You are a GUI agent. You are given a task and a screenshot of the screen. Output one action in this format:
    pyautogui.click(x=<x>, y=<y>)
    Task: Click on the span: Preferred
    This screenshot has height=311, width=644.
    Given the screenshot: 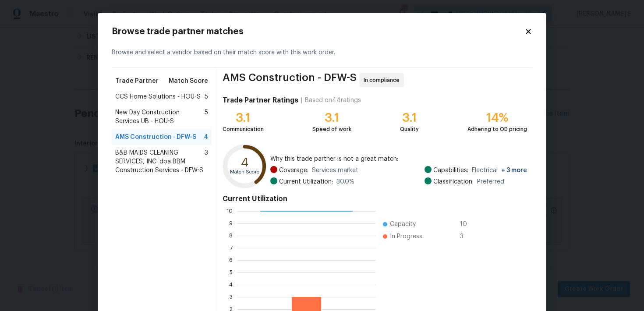 What is the action you would take?
    pyautogui.click(x=491, y=182)
    